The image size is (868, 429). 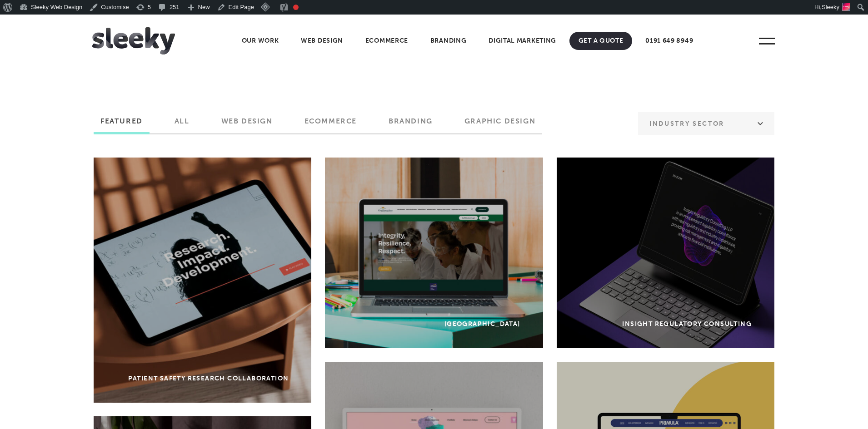 What do you see at coordinates (846, 7) in the screenshot?
I see `img: sleeky-avatar.svg` at bounding box center [846, 7].